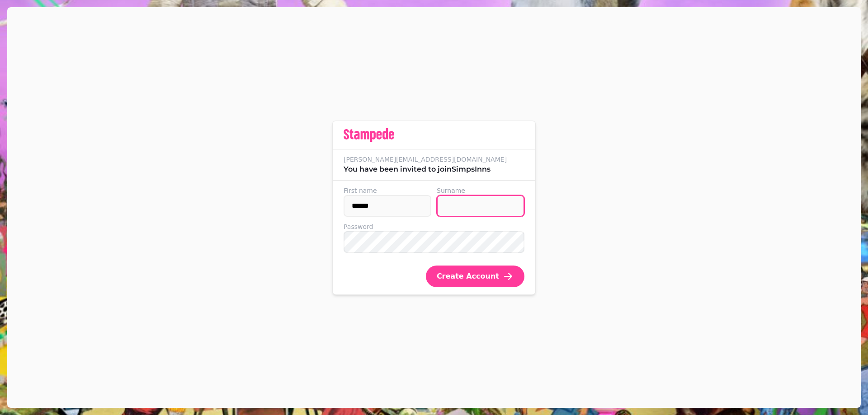 The height and width of the screenshot is (415, 868). I want to click on p: You have been invited to join SimpsInns, so click(434, 170).